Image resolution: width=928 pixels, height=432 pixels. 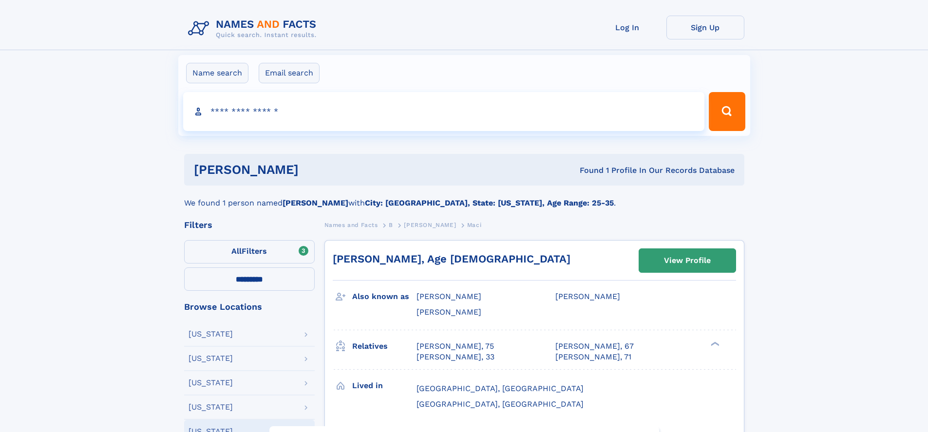 What do you see at coordinates (249, 307) in the screenshot?
I see `div: Browse Locations` at bounding box center [249, 307].